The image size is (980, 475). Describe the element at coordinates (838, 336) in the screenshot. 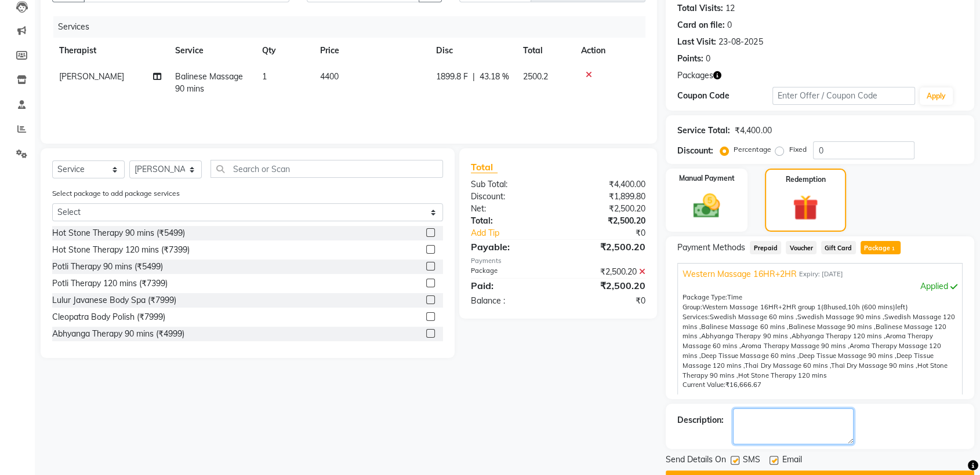

I see `span: Abhyanga Therapy 120 mins ,` at that location.